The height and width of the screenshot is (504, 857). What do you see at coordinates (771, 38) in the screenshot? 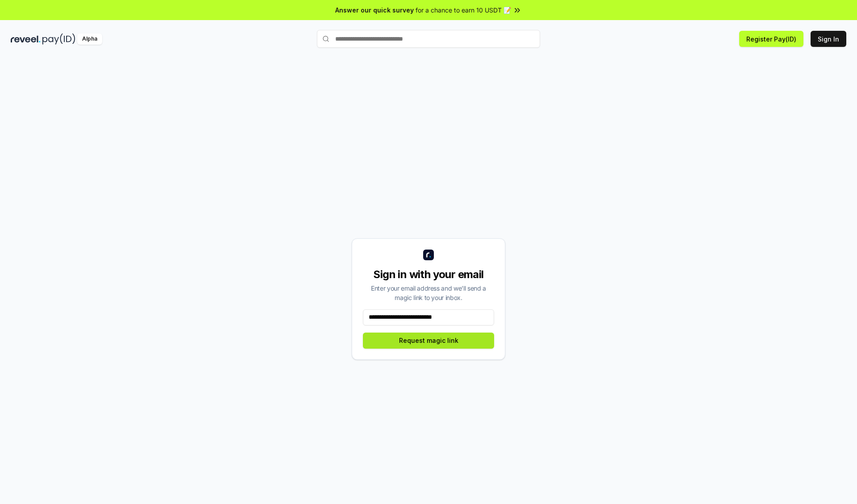
I see `button: Register Pay(ID)` at bounding box center [771, 38].